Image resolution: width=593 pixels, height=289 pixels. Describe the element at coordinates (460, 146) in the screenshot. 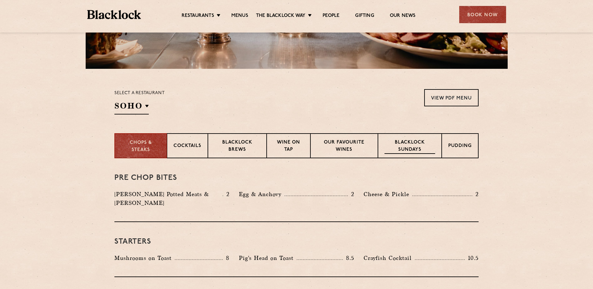

I see `p: Pudding` at that location.